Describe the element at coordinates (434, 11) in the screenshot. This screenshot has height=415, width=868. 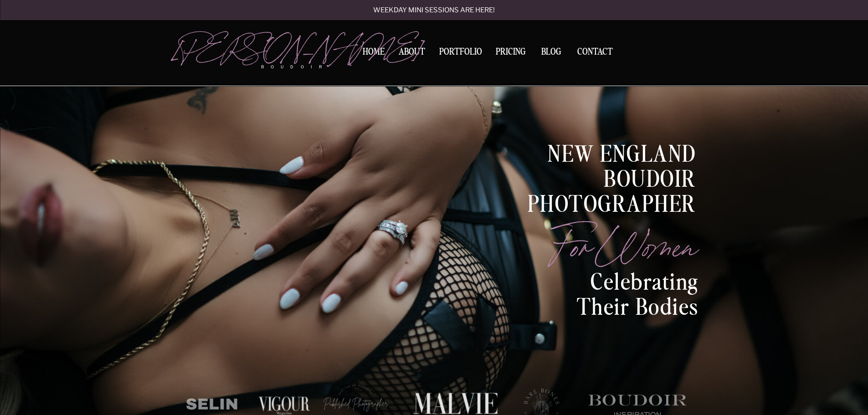
I see `a: Weekday mini sessions are here!` at that location.